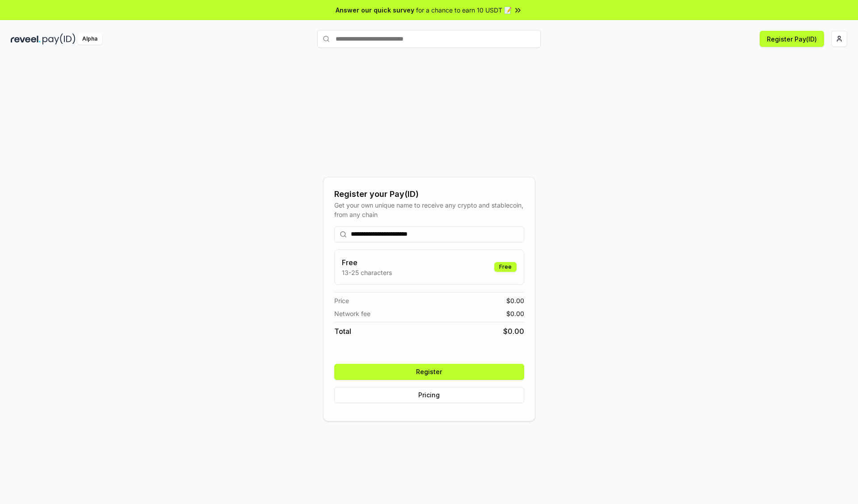 This screenshot has height=504, width=858. I want to click on div: Alpha, so click(89, 39).